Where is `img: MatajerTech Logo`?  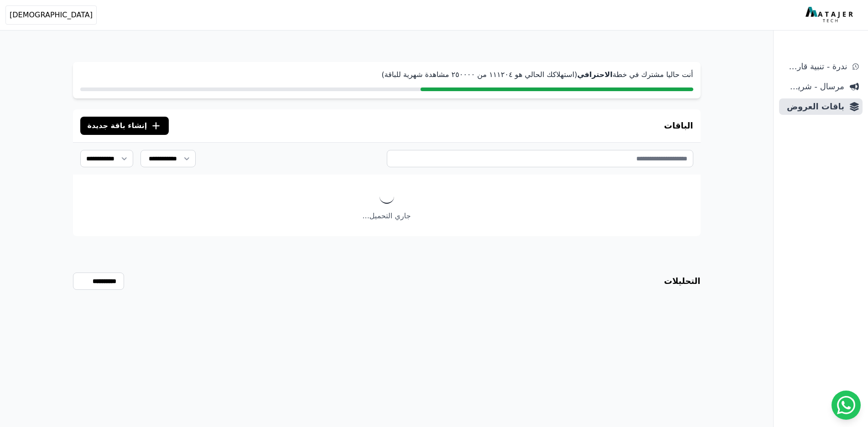
img: MatajerTech Logo is located at coordinates (830, 15).